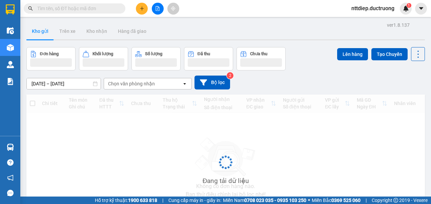  I want to click on button: Bộ lọc, so click(212, 82).